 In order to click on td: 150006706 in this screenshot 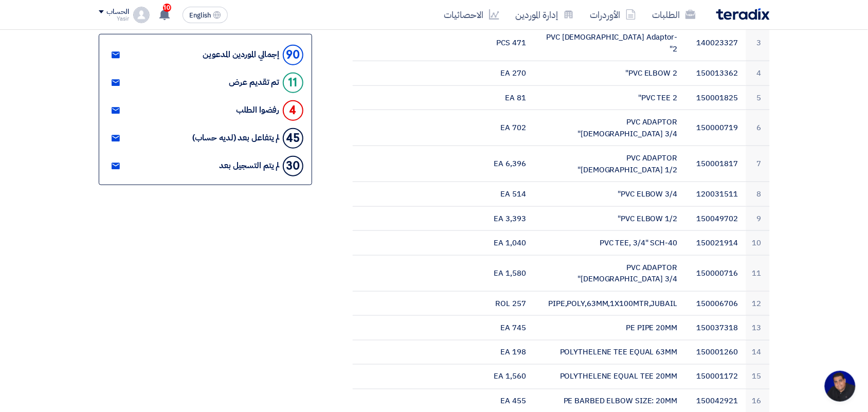, I will do `click(716, 303)`.